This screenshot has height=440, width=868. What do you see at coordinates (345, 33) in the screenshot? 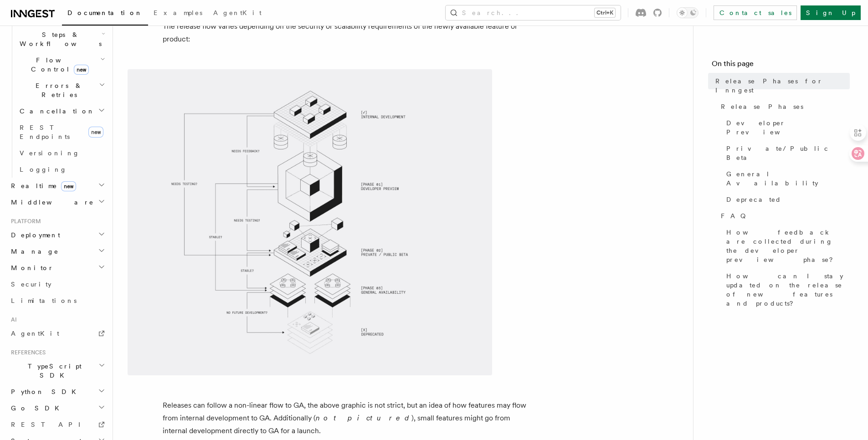
I see `p: The release flow varies depending on the security or scalability requirements of the newly availa...` at bounding box center [345, 33].